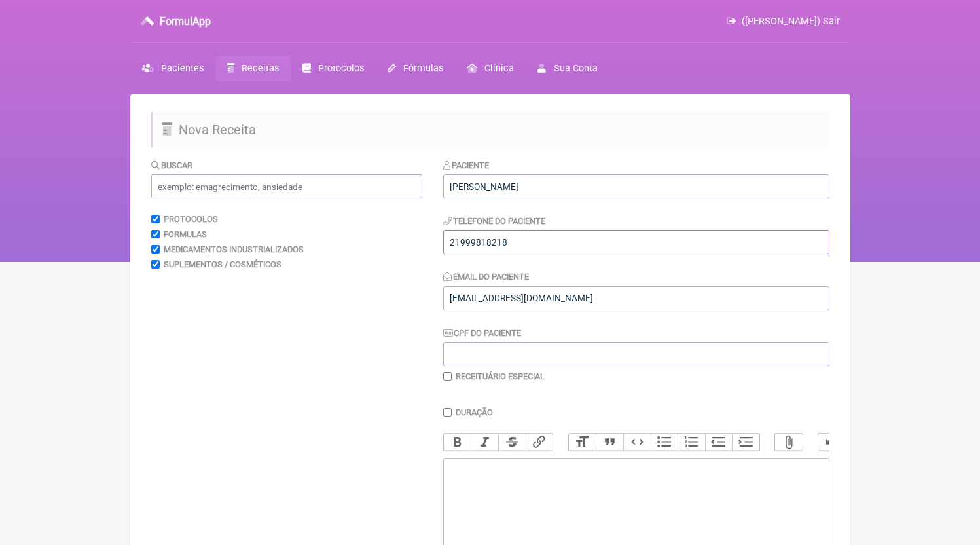  What do you see at coordinates (474, 412) in the screenshot?
I see `label: Duração` at bounding box center [474, 412].